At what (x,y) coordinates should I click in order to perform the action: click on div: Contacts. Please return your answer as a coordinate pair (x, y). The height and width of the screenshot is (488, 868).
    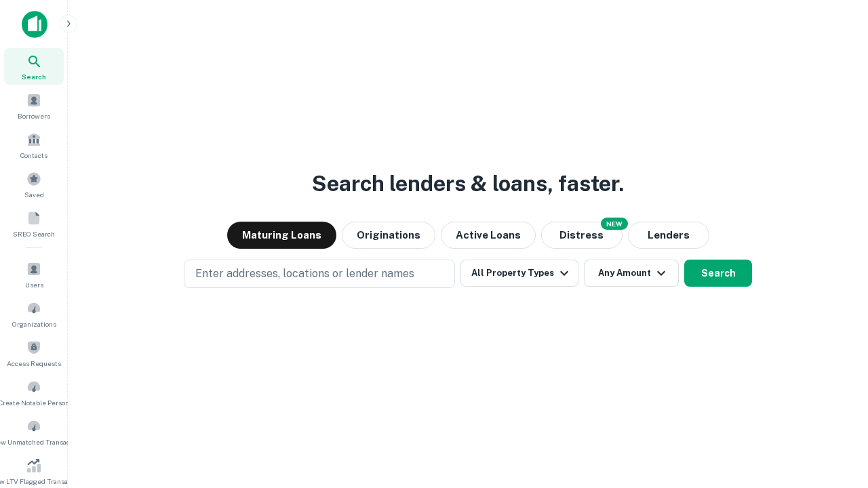
    Looking at the image, I should click on (34, 145).